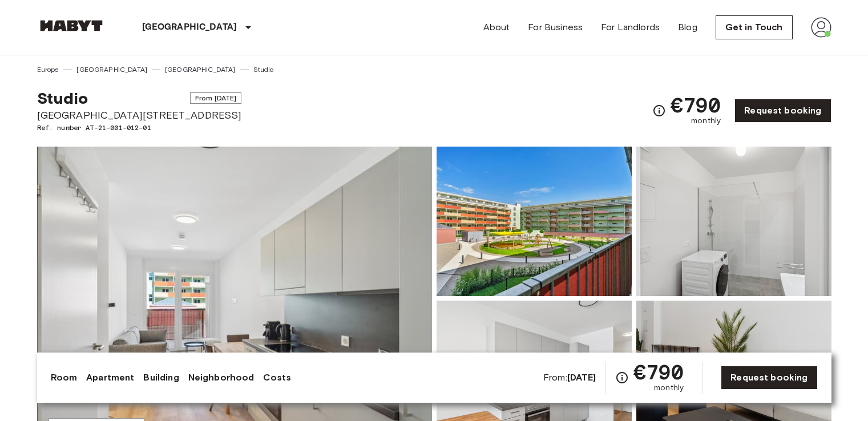 The height and width of the screenshot is (421, 868). Describe the element at coordinates (63, 98) in the screenshot. I see `span: Studio` at that location.